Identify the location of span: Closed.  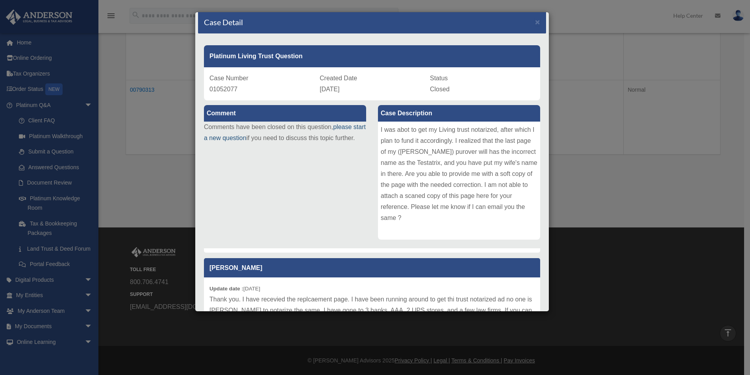
(440, 89).